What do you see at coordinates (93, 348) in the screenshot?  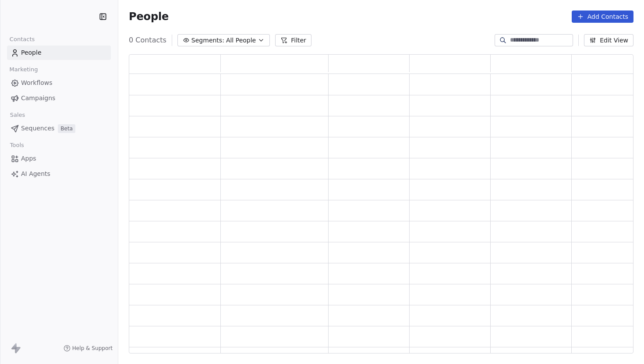 I see `span: Help & Support` at bounding box center [93, 348].